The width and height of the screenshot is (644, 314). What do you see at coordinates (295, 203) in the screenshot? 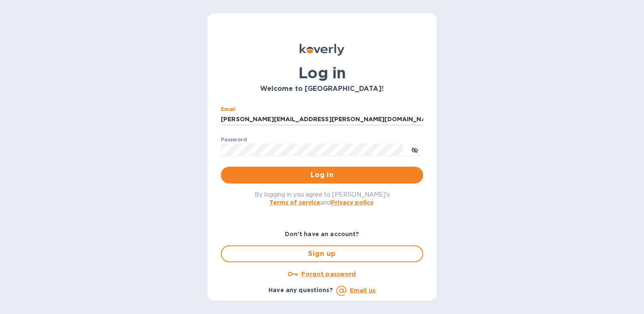
I see `b: Terms of service` at bounding box center [295, 203].